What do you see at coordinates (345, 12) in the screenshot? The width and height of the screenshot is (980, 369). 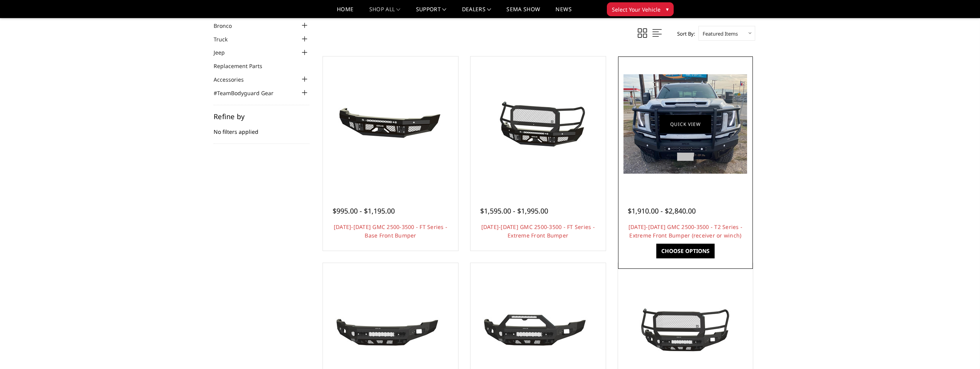 I see `a: Home` at bounding box center [345, 12].